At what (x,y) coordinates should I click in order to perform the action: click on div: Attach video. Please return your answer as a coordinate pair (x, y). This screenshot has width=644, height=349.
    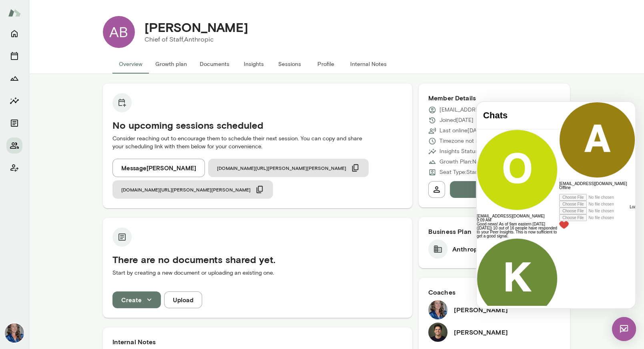
    Looking at the image, I should click on (121, 95).